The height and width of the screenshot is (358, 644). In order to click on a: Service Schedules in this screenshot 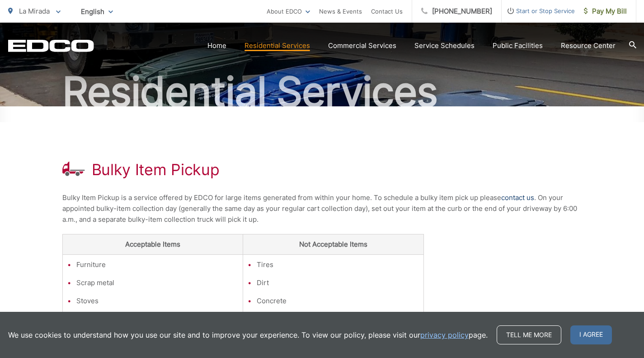, I will do `click(444, 45)`.